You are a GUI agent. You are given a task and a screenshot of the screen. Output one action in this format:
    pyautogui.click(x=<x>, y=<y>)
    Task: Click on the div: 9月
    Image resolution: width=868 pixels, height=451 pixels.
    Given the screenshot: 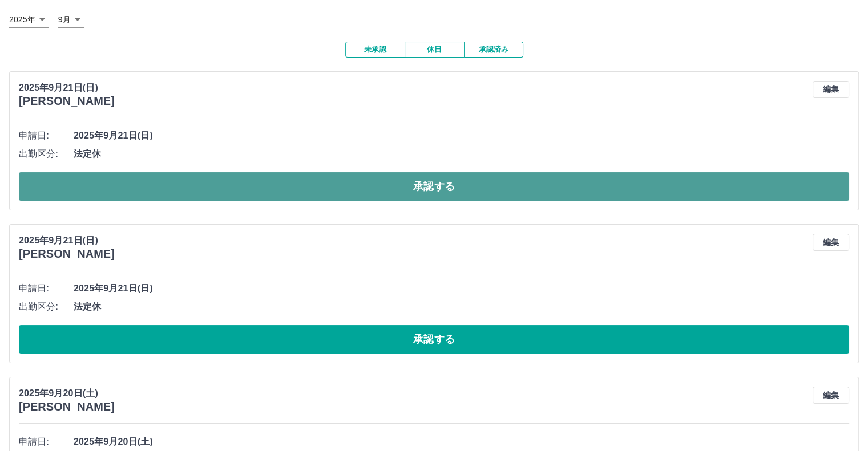 What is the action you would take?
    pyautogui.click(x=71, y=20)
    